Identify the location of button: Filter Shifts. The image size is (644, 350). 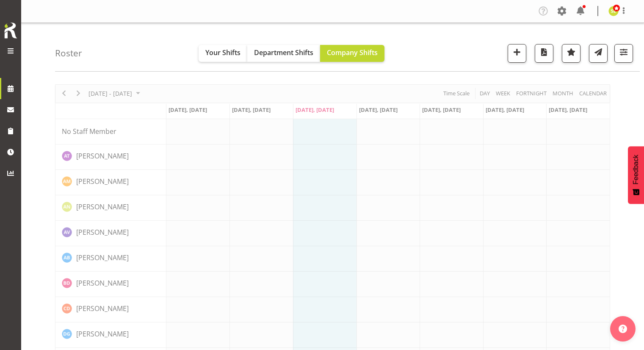
(624, 53).